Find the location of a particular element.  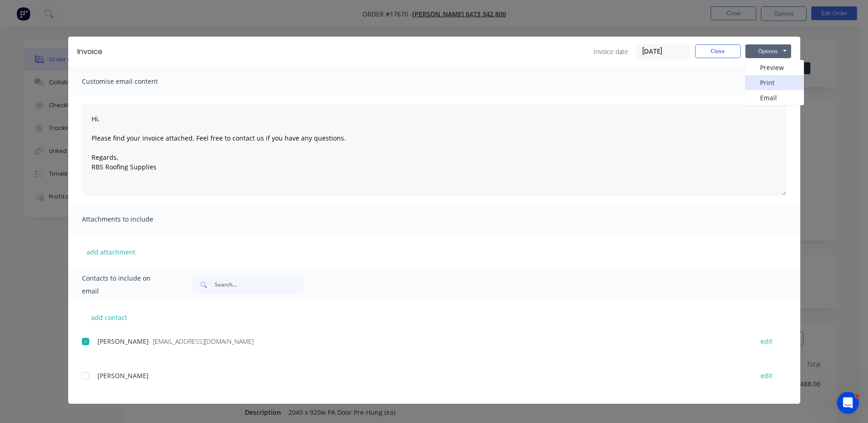

span: Contacts to include on email is located at coordinates (125, 285).